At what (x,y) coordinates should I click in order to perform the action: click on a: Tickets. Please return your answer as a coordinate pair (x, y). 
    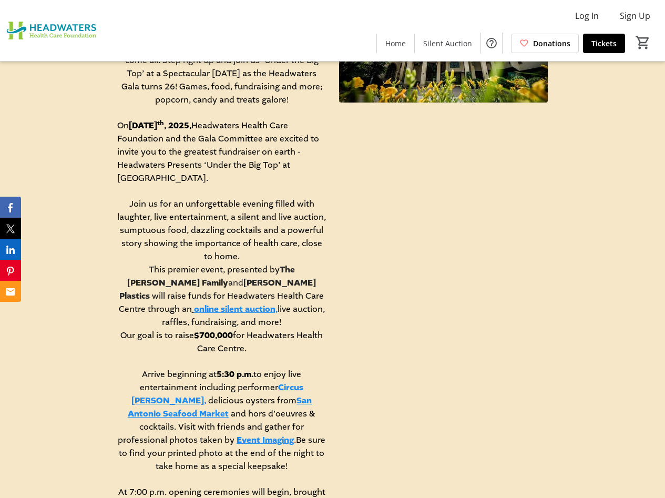
    Looking at the image, I should click on (604, 43).